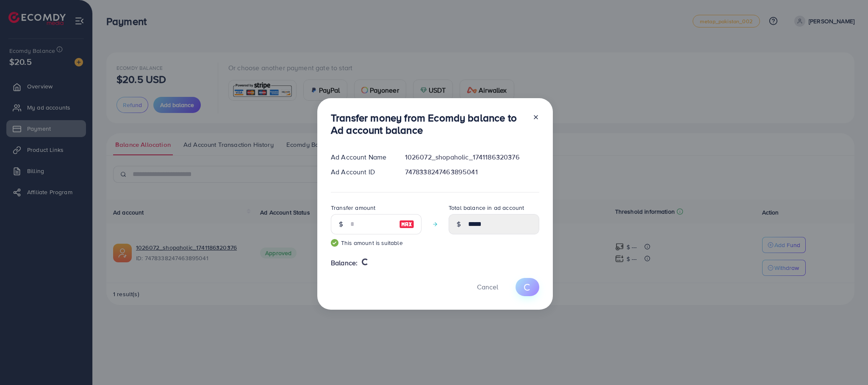 The height and width of the screenshot is (385, 868). I want to click on label: Total balance in ad account, so click(486, 208).